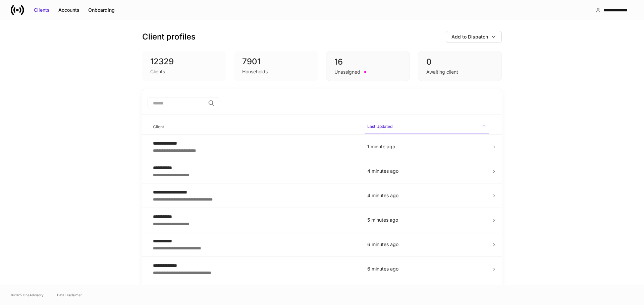 The width and height of the screenshot is (644, 305). What do you see at coordinates (68, 10) in the screenshot?
I see `div: Accounts` at bounding box center [68, 10].